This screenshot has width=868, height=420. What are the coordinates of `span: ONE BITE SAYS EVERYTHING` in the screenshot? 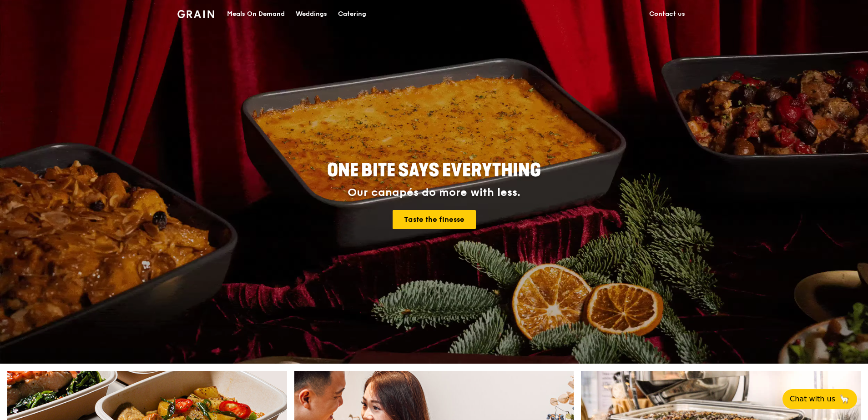 It's located at (434, 170).